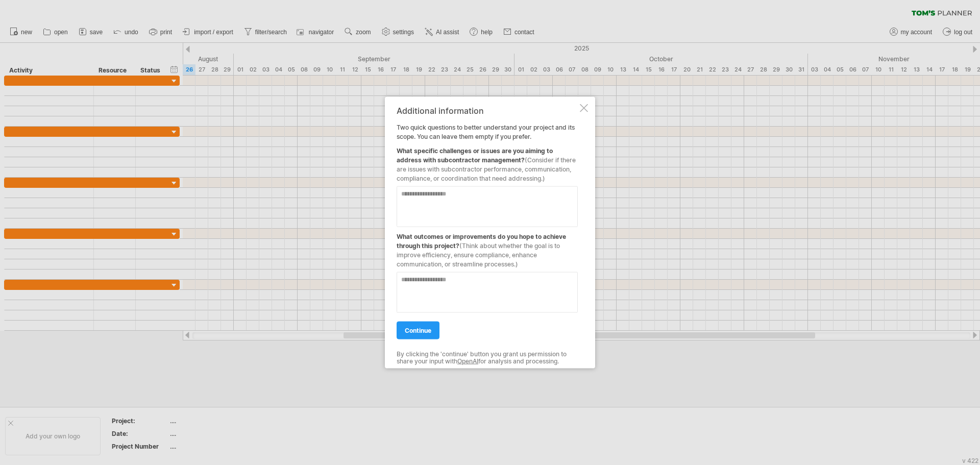 This screenshot has width=980, height=465. What do you see at coordinates (485, 169) in the screenshot?
I see `span: (Consider if there are issues with subcontractor performance, communication, compliance, or coord...` at bounding box center [485, 169].